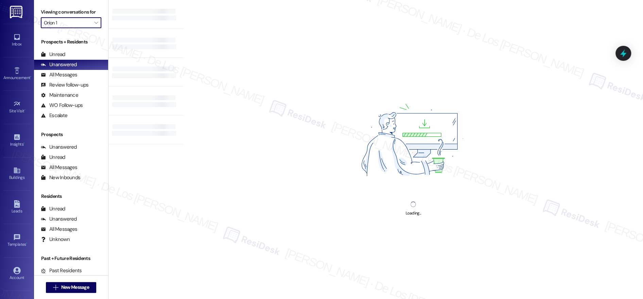 The image size is (643, 299). I want to click on div: Maintenance, so click(59, 95).